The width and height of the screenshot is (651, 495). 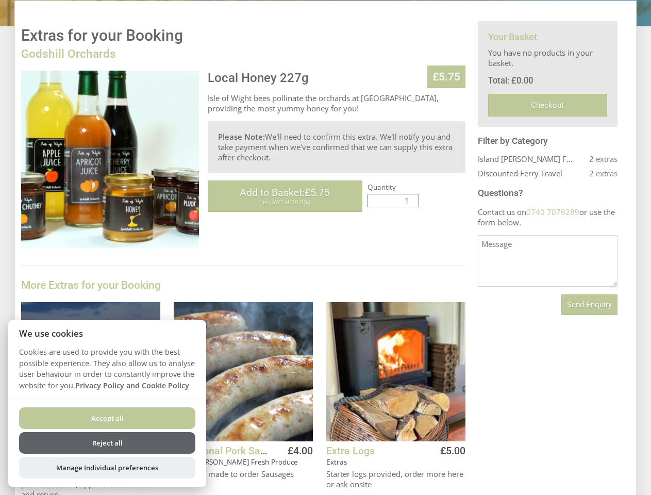 What do you see at coordinates (102, 35) in the screenshot?
I see `a: Extras for your Booking` at bounding box center [102, 35].